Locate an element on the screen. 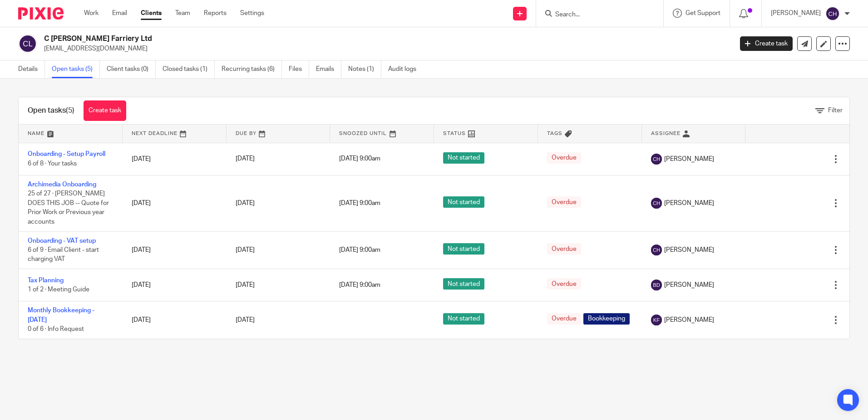 The width and height of the screenshot is (868, 420). a: Emails is located at coordinates (329, 69).